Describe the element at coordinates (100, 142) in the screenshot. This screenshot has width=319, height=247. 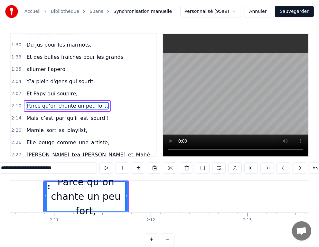
I see `span: artiste,` at that location.